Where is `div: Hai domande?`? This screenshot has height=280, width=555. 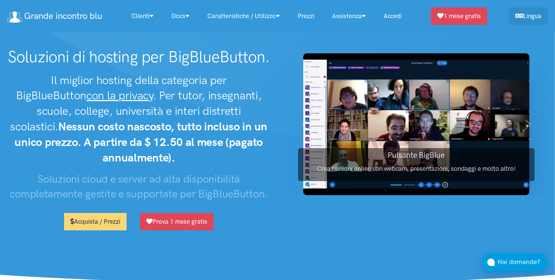 div: Hai domande? is located at coordinates (522, 262).